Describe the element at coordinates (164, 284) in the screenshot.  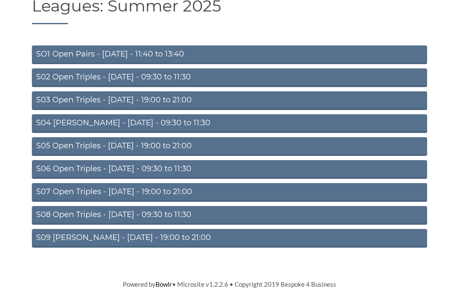
I see `a: Bowlr` at that location.